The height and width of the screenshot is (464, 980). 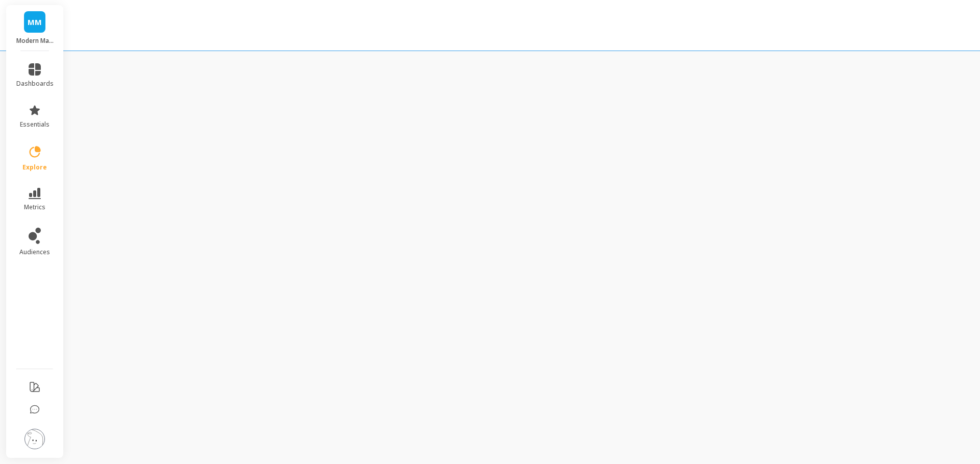 What do you see at coordinates (35, 439) in the screenshot?
I see `img: profile picture` at bounding box center [35, 439].